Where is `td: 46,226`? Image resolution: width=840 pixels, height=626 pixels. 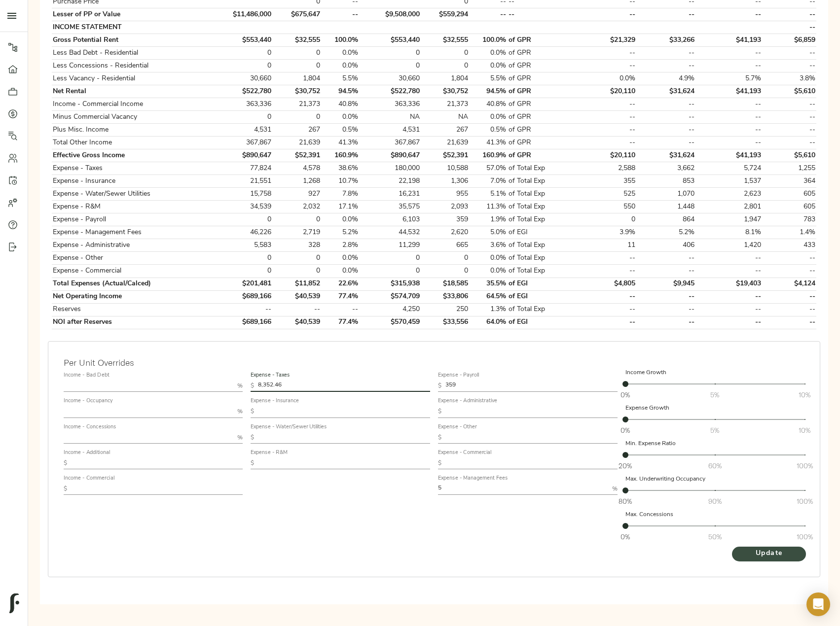 td: 46,226 is located at coordinates (243, 233).